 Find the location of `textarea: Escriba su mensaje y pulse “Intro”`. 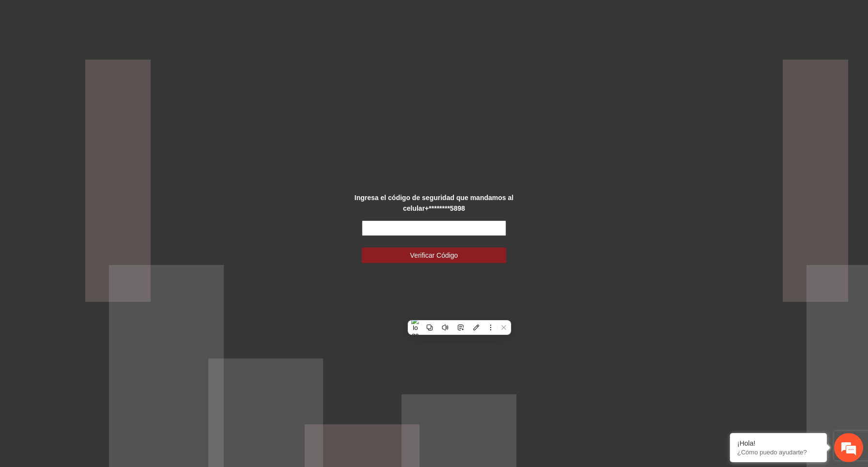

textarea: Escriba su mensaje y pulse “Intro” is located at coordinates (94, 281).